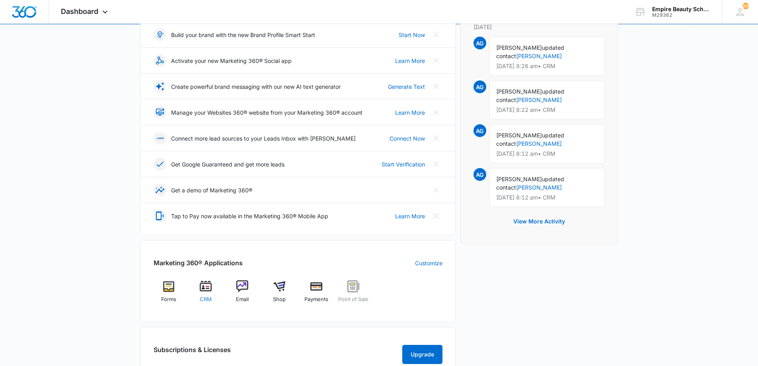 Image resolution: width=758 pixels, height=366 pixels. Describe the element at coordinates (746, 6) in the screenshot. I see `span: 209` at that location.